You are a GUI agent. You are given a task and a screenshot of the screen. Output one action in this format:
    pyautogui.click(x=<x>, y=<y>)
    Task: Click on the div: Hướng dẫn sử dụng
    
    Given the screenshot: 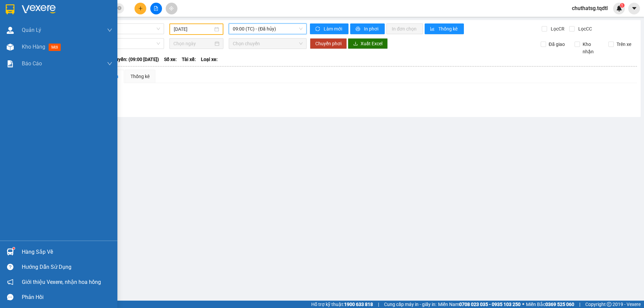 What is the action you would take?
    pyautogui.click(x=67, y=267)
    